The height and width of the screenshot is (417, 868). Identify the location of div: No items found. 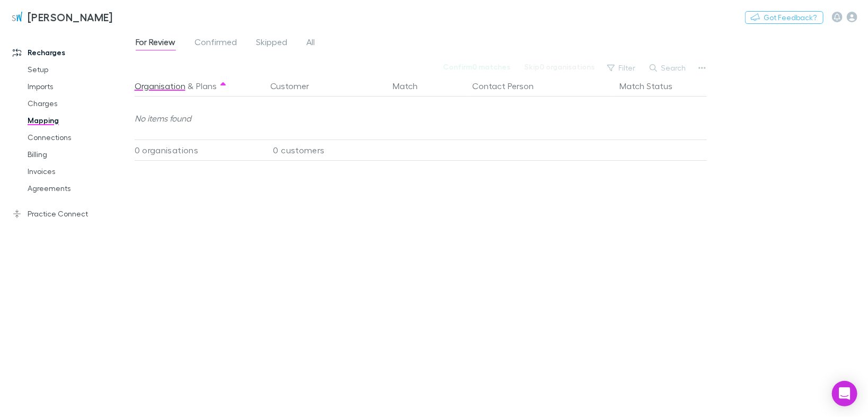
(418, 118).